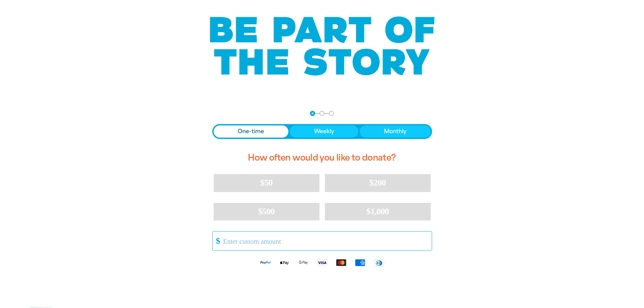 Image resolution: width=644 pixels, height=308 pixels. Describe the element at coordinates (312, 113) in the screenshot. I see `button: Navigate to step 1 of 3 to enter your donation amount` at that location.